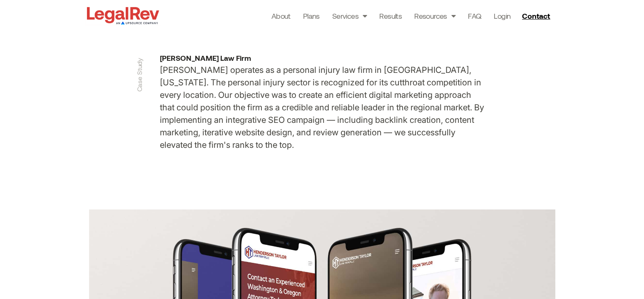 Image resolution: width=644 pixels, height=299 pixels. I want to click on a: Contact, so click(537, 16).